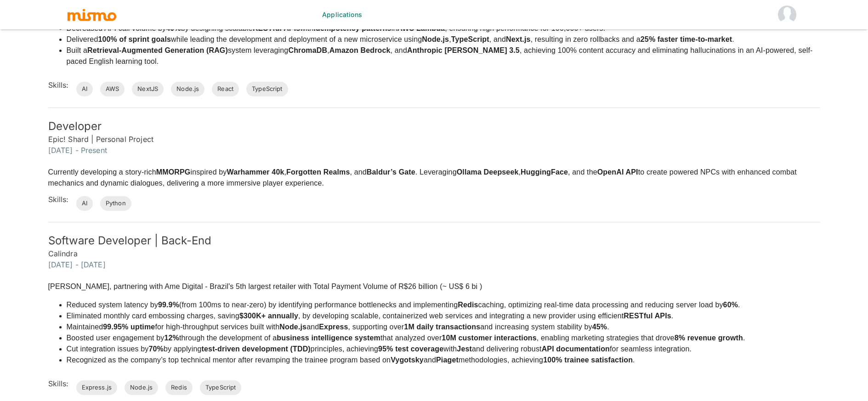 The width and height of the screenshot is (868, 401). What do you see at coordinates (92, 14) in the screenshot?
I see `img: logo` at bounding box center [92, 14].